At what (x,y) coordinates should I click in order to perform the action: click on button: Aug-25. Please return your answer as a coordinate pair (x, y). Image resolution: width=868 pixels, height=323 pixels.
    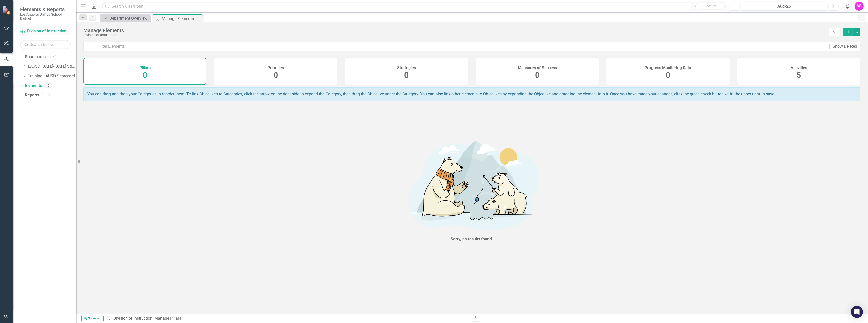
    Looking at the image, I should click on (784, 6).